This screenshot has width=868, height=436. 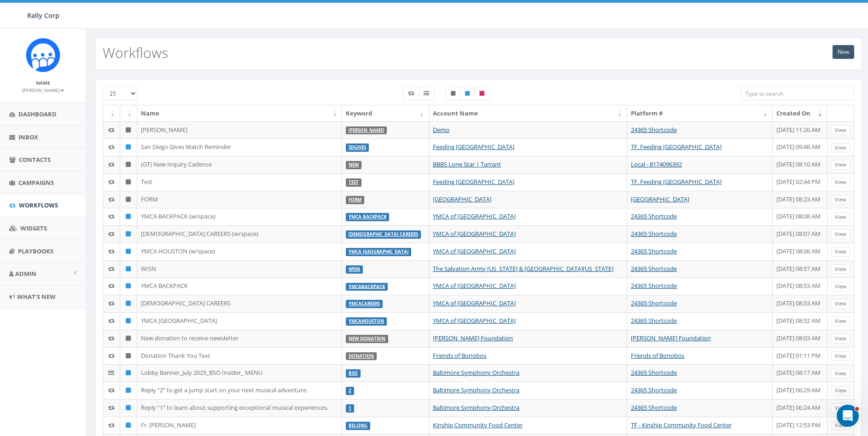 I want to click on th: Keyword: activate to sort column ascending, so click(x=385, y=113).